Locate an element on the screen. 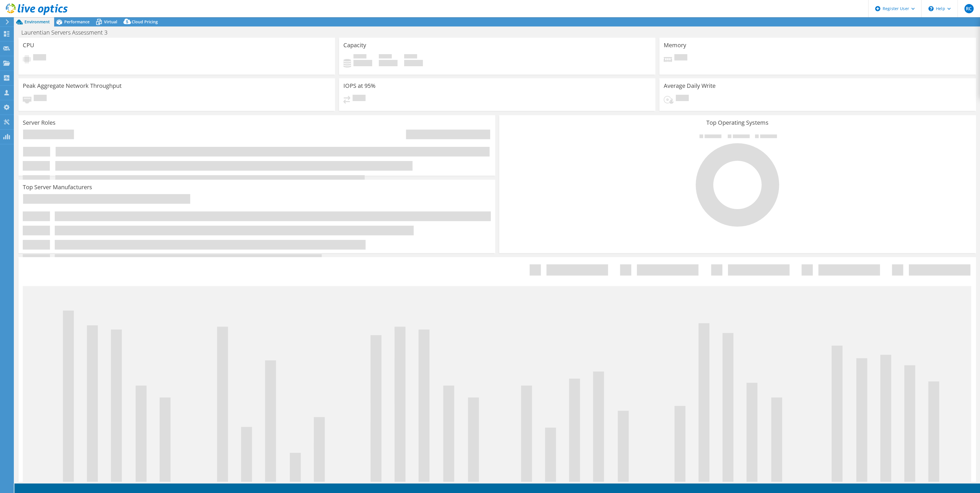 Image resolution: width=980 pixels, height=493 pixels. h3: Average Daily Write is located at coordinates (689, 86).